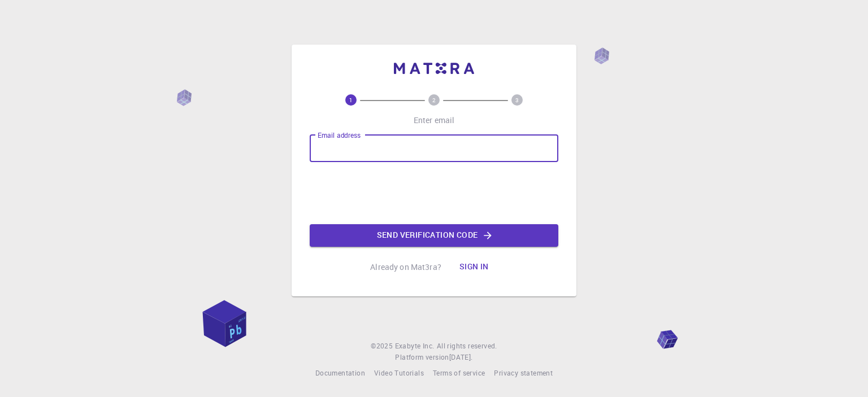 This screenshot has height=397, width=868. Describe the element at coordinates (406, 267) in the screenshot. I see `p: Already on Mat3ra?` at that location.